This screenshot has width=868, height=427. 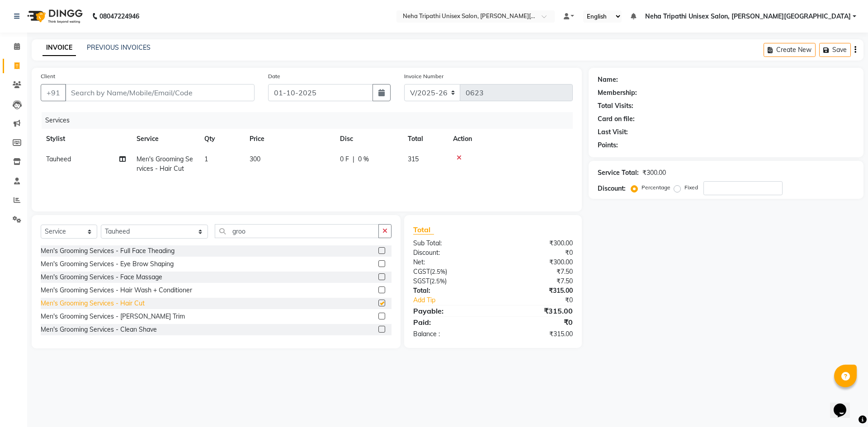 I want to click on th: Service, so click(x=165, y=139).